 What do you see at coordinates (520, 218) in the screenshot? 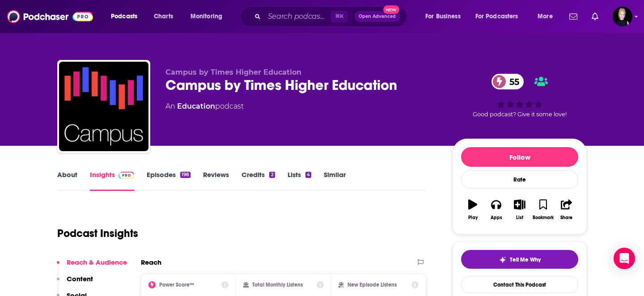
I see `div: List` at bounding box center [520, 218].